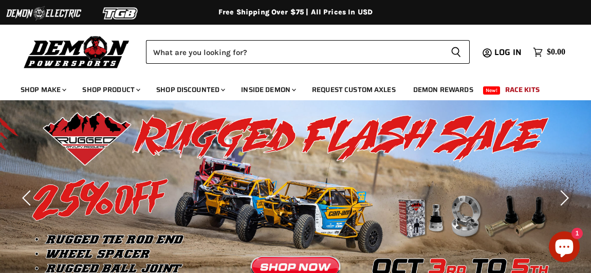  What do you see at coordinates (43, 89) in the screenshot?
I see `a: Shop Make` at bounding box center [43, 89].